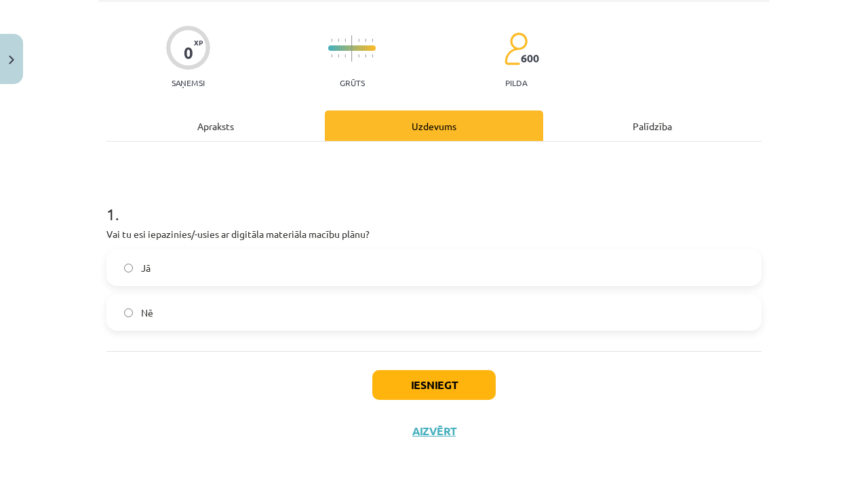 The width and height of the screenshot is (868, 488). I want to click on img: students-c634bb4e5e11cddfef0936a35e636f08e4e9abd3cc4e673bd6f9a4125e45ecb1.svg, so click(515, 49).